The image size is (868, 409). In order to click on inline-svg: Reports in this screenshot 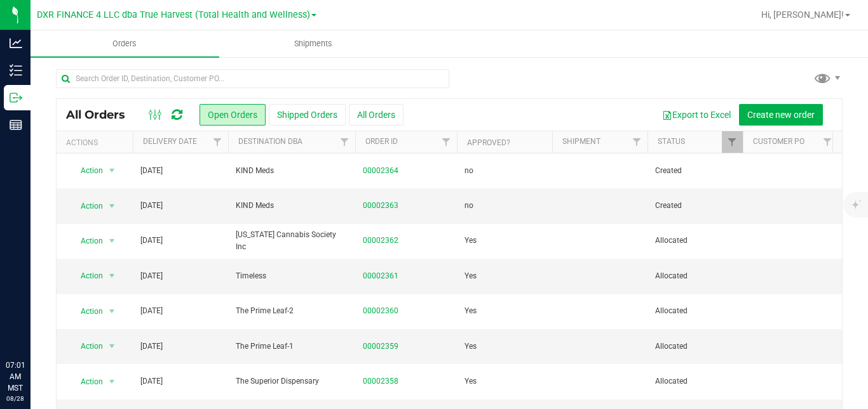, I will do `click(16, 125)`.